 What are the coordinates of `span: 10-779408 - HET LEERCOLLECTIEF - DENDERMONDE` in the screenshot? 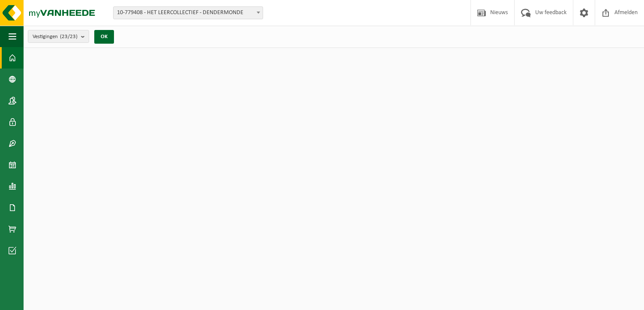 It's located at (188, 13).